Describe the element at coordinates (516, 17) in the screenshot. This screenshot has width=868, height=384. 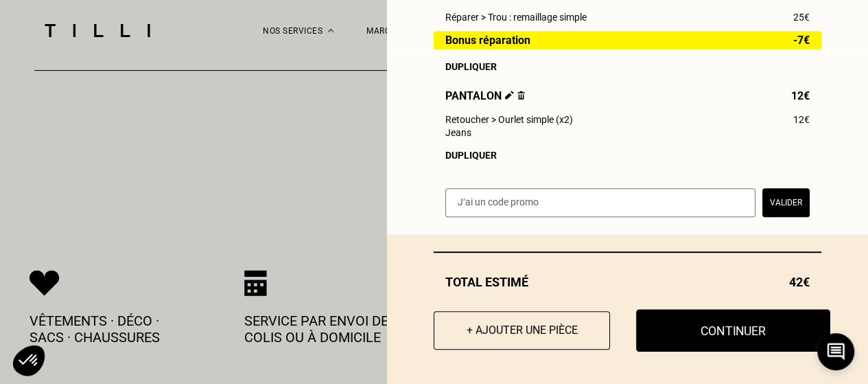
I see `span: Réparer > Trou : remaillage simple` at that location.